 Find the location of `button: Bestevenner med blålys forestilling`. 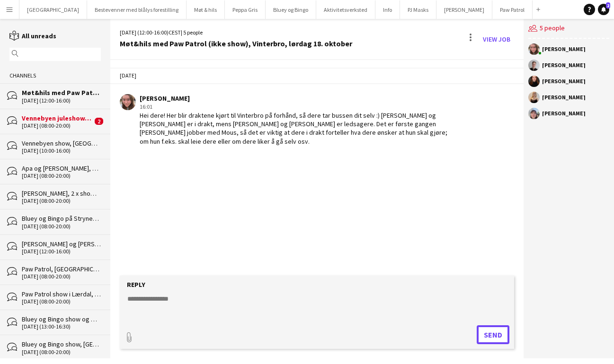

button: Bestevenner med blålys forestilling is located at coordinates (137, 10).